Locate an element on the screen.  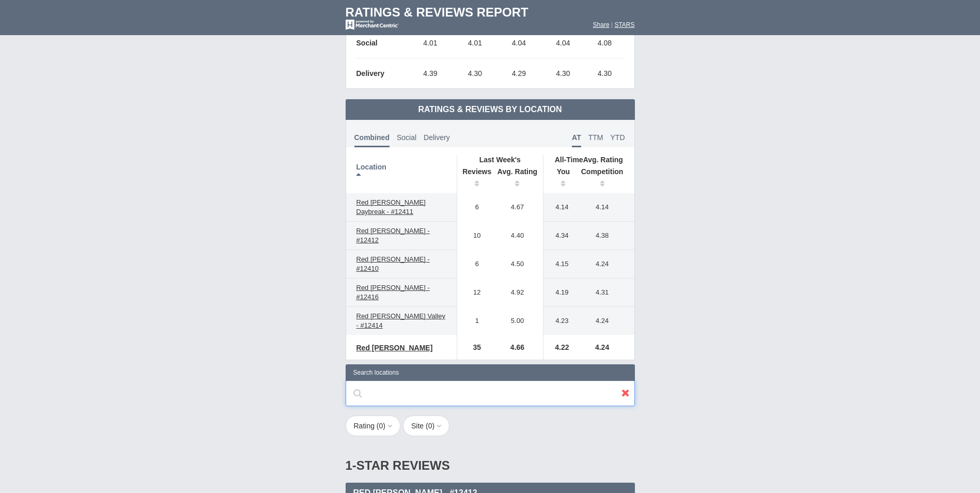
th: Reviews: activate to sort column ascending is located at coordinates (474, 179).